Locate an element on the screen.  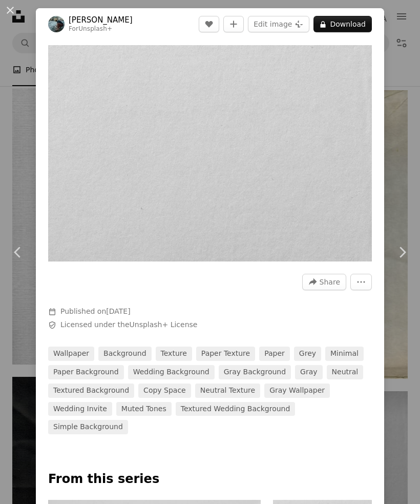
a: wedding background is located at coordinates (171, 372).